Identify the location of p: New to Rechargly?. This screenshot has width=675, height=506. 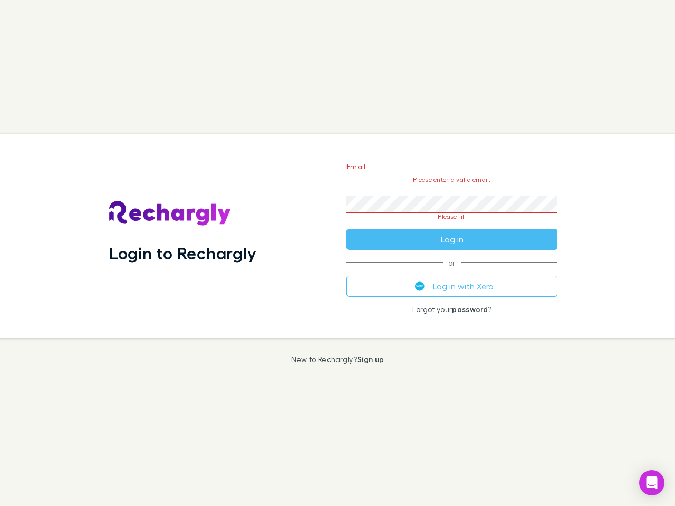
(338, 360).